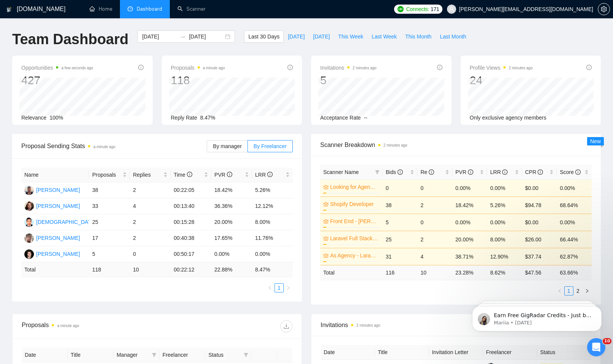 Image resolution: width=613 pixels, height=364 pixels. What do you see at coordinates (574, 256) in the screenshot?
I see `td: 62.87%` at bounding box center [574, 256].